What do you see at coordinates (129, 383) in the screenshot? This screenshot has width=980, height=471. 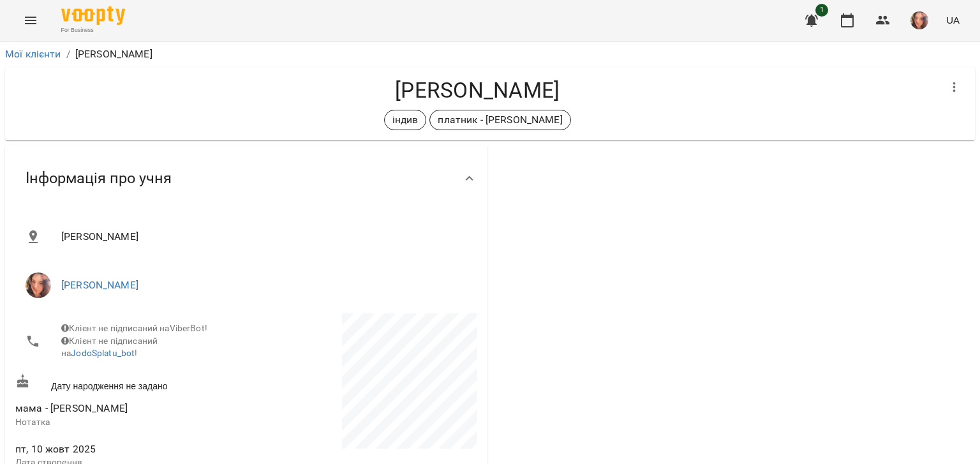 I see `div: Дату народження не задано` at bounding box center [129, 383].